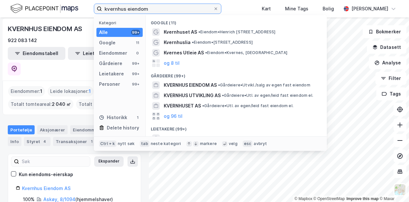 The image size is (409, 202). I want to click on div: Leide lokasjoner :, so click(70, 91).